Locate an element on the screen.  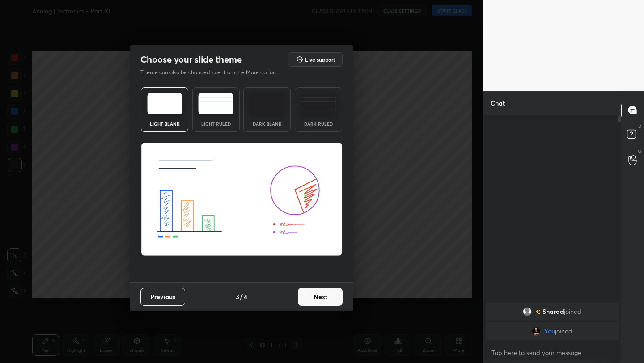
img: darkRuledTheme.de295e13.svg is located at coordinates (318, 104).